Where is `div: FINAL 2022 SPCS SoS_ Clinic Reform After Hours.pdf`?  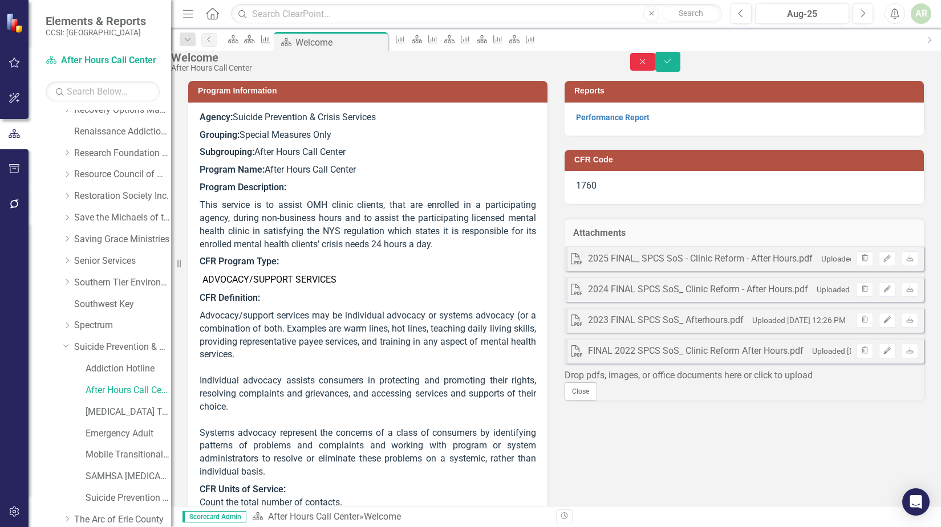
div: FINAL 2022 SPCS SoS_ Clinic Reform After Hours.pdf is located at coordinates (696, 351).